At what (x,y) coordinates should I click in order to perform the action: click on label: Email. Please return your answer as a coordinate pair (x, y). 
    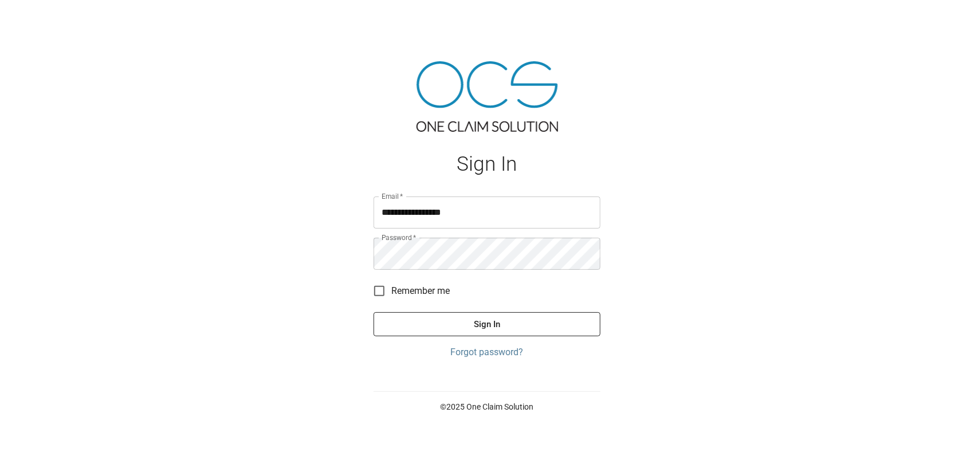
    Looking at the image, I should click on (392, 196).